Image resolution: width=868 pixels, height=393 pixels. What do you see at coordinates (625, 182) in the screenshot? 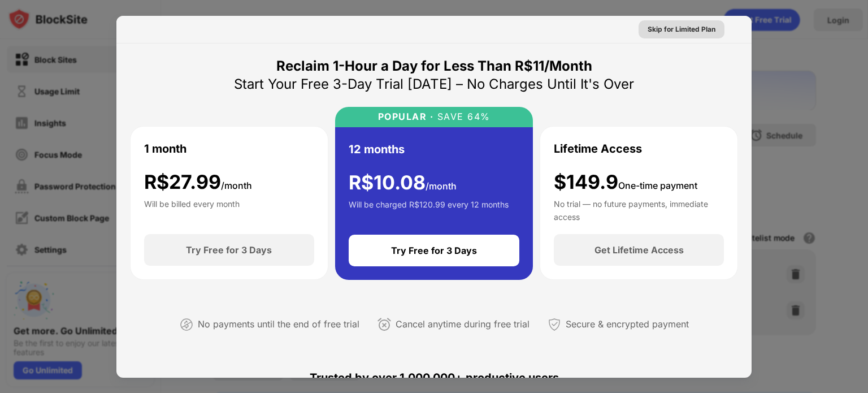
I see `div: $149.9` at bounding box center [625, 182].